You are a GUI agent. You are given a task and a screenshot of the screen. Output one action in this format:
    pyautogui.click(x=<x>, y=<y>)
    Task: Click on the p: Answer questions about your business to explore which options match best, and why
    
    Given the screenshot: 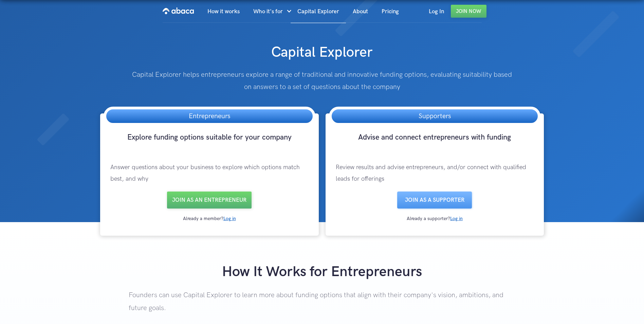 What is the action you would take?
    pyautogui.click(x=210, y=173)
    